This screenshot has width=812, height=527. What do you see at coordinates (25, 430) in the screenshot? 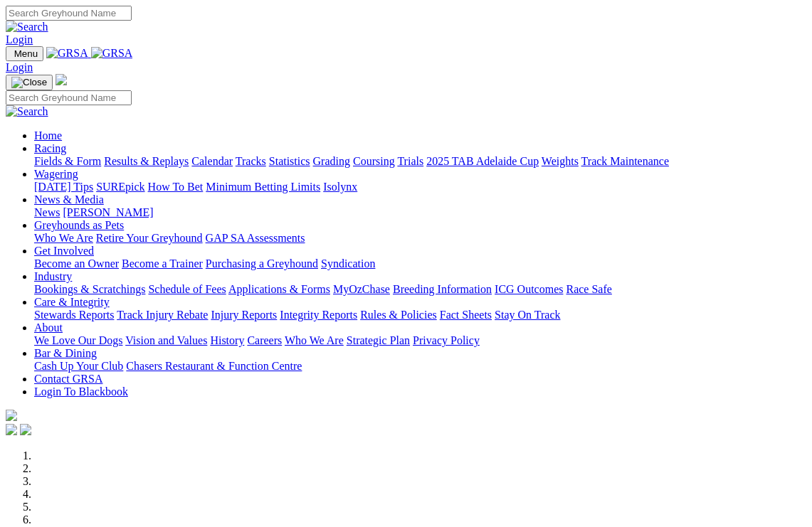
I see `img: twitter.svg` at bounding box center [25, 430].